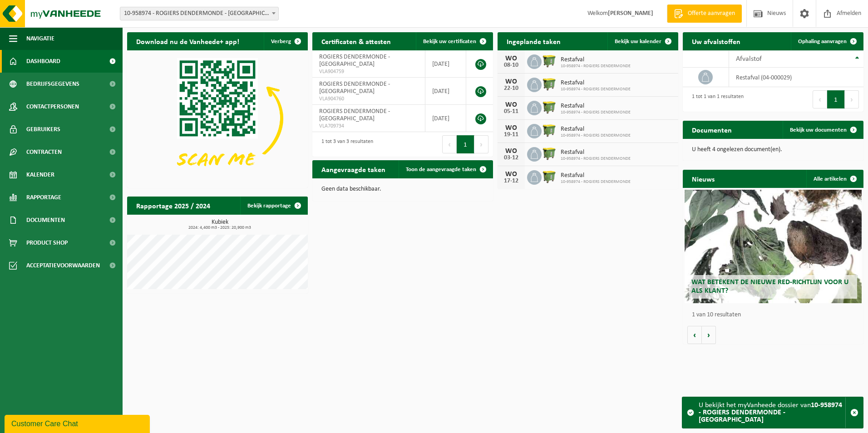 The height and width of the screenshot is (433, 868). Describe the element at coordinates (46, 220) in the screenshot. I see `span: Documenten` at that location.